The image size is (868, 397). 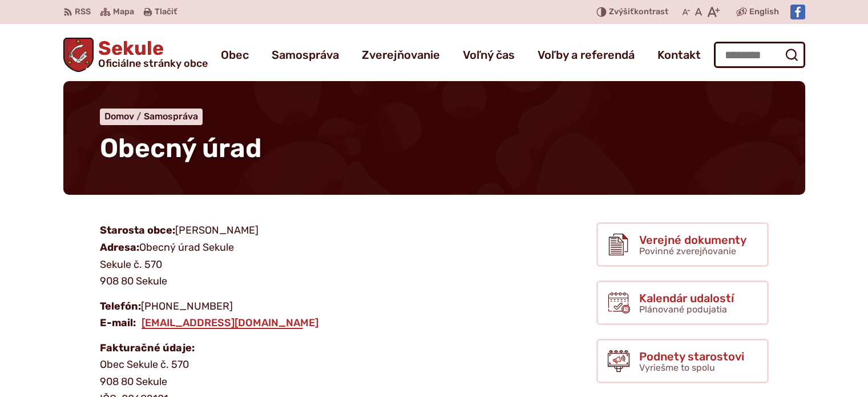 I want to click on img: Prejsť na domovskú stránku, so click(x=79, y=55).